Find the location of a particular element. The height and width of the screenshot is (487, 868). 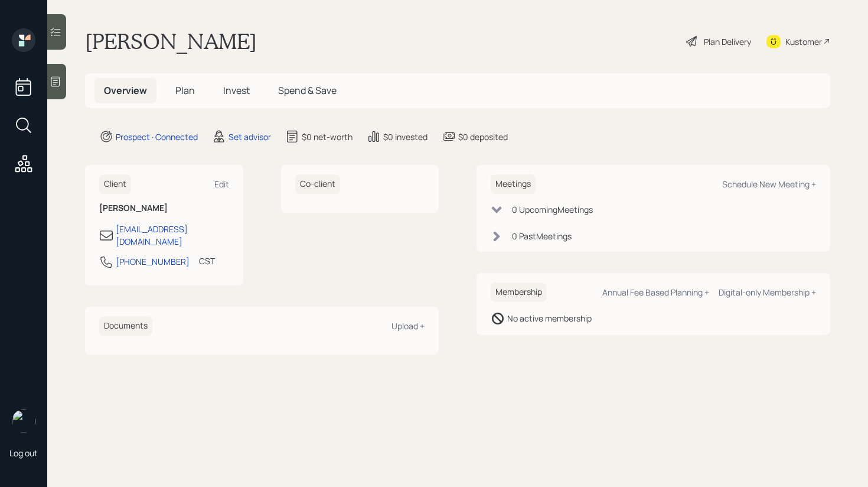

img: retirable_logo.png is located at coordinates (23, 421).